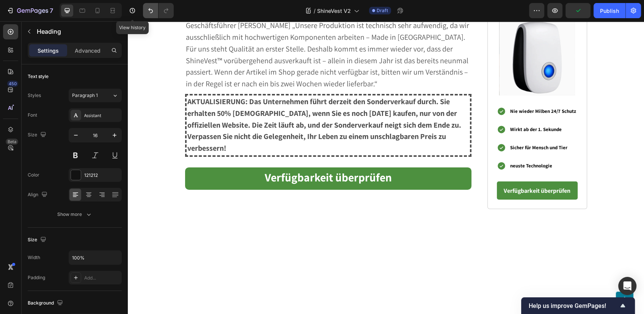 Image resolution: width=644 pixels, height=314 pixels. Describe the element at coordinates (46, 303) in the screenshot. I see `div: Background` at that location.